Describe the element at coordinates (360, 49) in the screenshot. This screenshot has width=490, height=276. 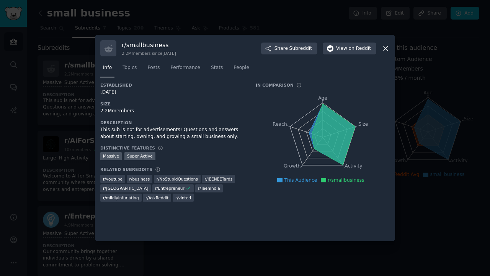
I see `span: on Reddit` at that location.